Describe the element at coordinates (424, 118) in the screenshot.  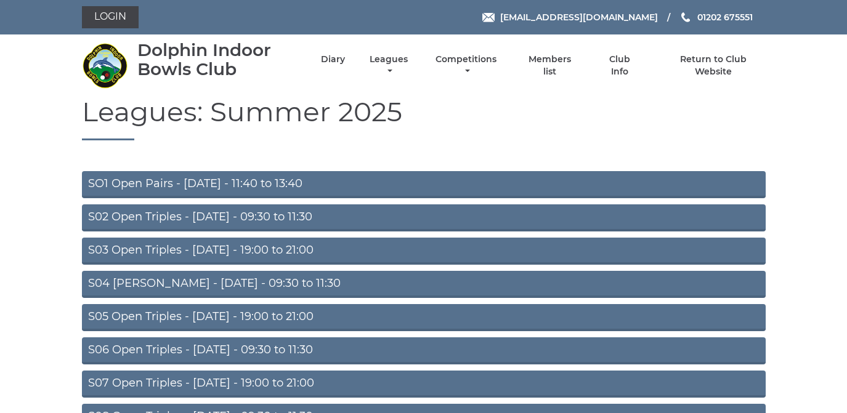
I see `h1: Leagues: Summer 2025` at that location.